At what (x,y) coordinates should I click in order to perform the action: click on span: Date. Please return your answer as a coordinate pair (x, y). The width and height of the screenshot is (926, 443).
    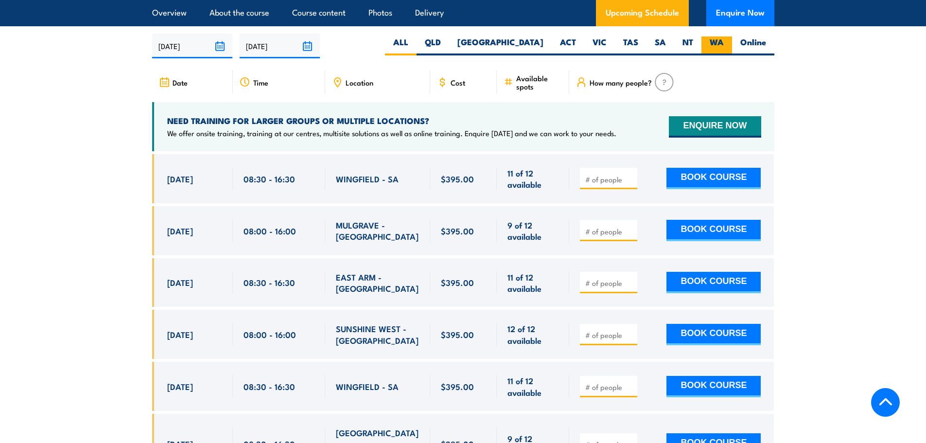
    Looking at the image, I should click on (180, 82).